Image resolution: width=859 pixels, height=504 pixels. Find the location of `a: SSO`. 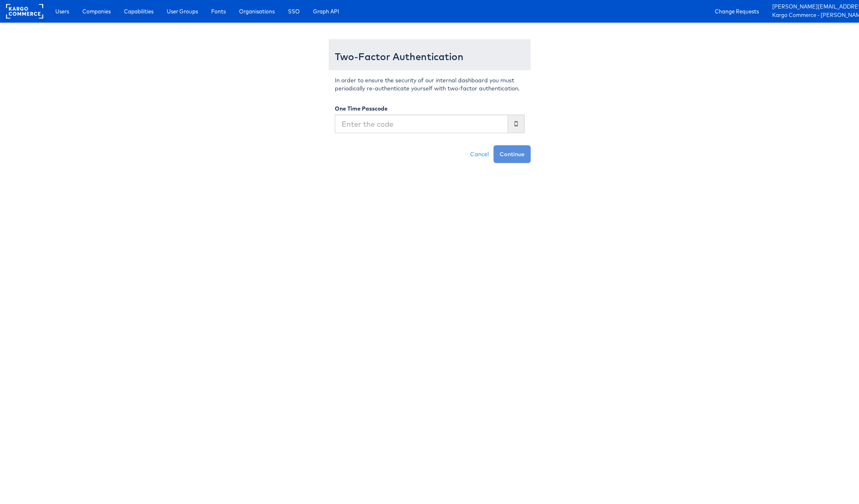

a: SSO is located at coordinates (293, 11).